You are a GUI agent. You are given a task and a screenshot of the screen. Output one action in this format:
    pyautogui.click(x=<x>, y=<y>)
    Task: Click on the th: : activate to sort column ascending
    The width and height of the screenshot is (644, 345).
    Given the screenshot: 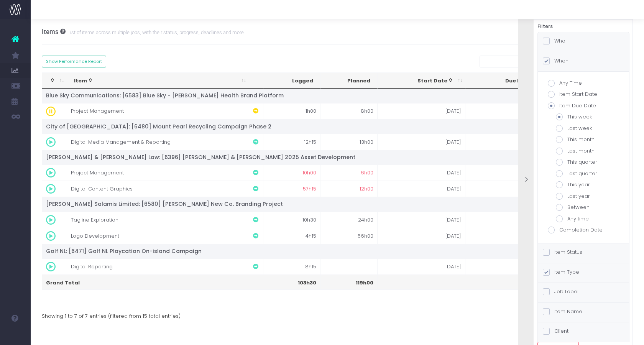 What is the action you would take?
    pyautogui.click(x=55, y=81)
    